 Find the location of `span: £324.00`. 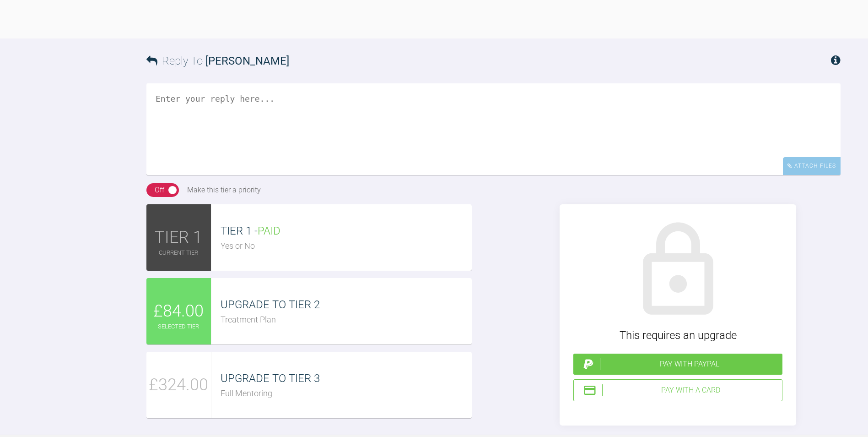

span: £324.00 is located at coordinates (178, 385).